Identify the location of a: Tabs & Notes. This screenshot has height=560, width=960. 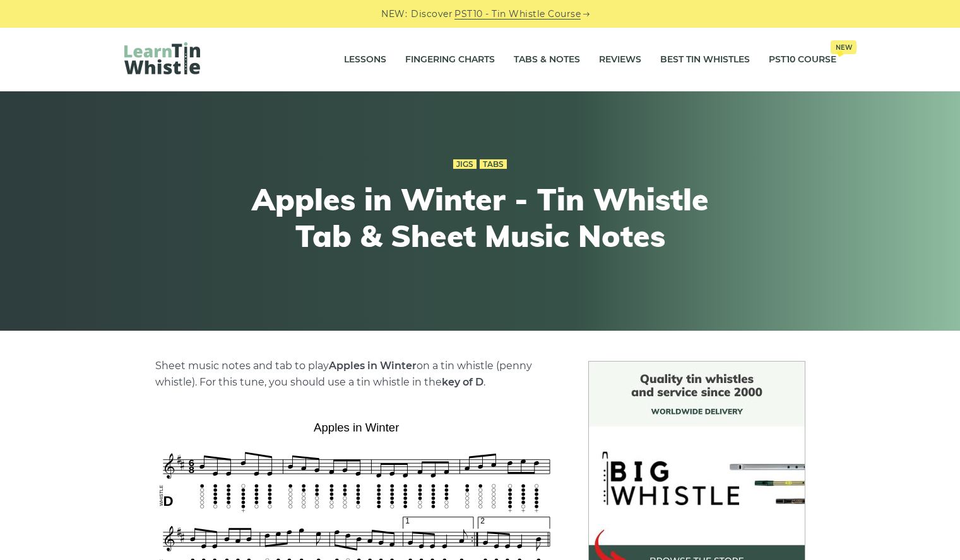
(546, 59).